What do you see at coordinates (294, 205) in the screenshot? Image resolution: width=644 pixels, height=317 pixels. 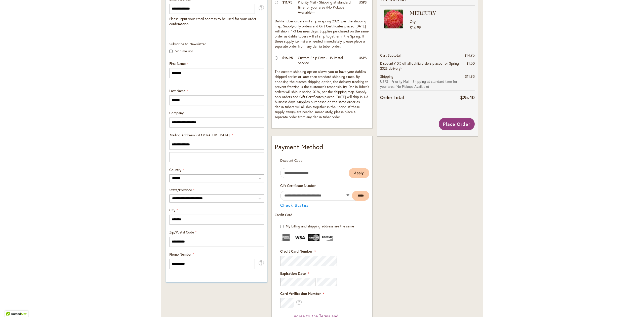 I see `button: Check Status` at bounding box center [294, 205].